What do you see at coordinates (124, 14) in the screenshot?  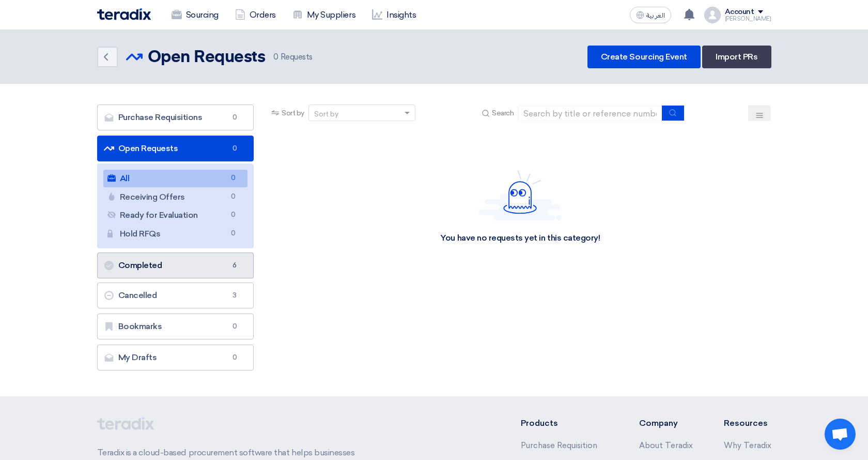 I see `img: Teradix logo` at bounding box center [124, 14].